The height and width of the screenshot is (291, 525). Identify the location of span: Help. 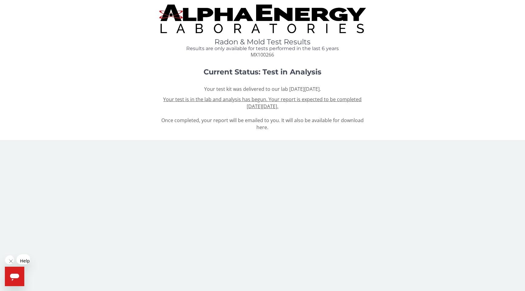
(9, 7).